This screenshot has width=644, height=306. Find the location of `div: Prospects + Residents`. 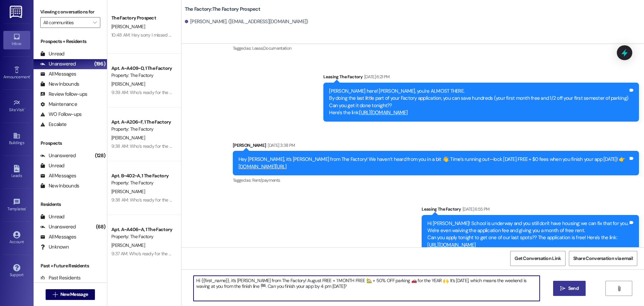

div: Prospects + Residents is located at coordinates (70, 41).